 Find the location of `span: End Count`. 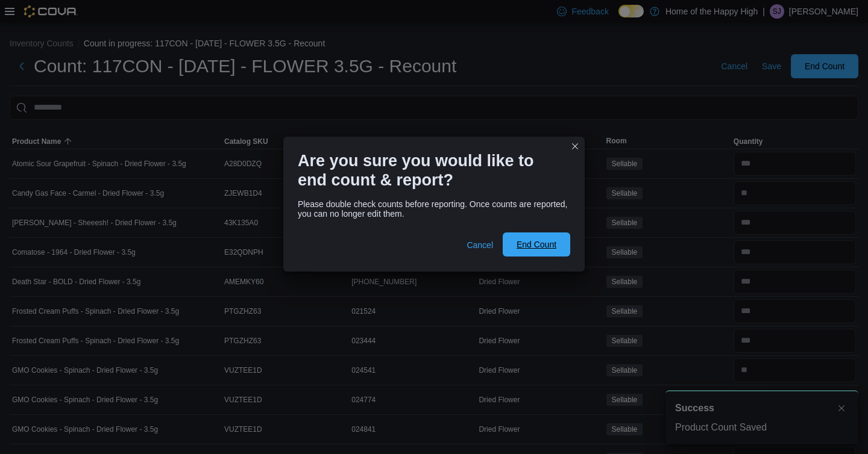

span: End Count is located at coordinates (536, 244).